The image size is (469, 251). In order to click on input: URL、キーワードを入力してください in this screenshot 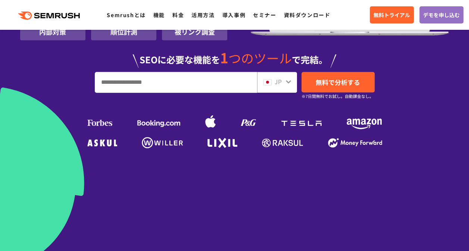, I will do `click(176, 82)`.